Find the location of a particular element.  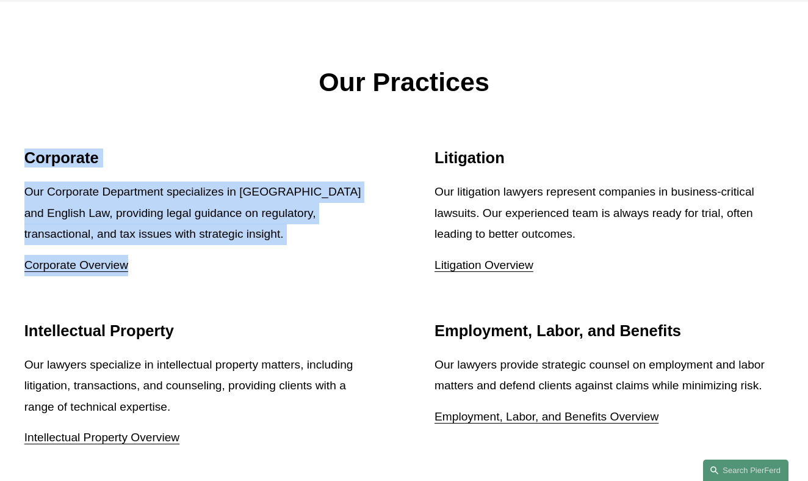

p: Our Practices is located at coordinates (404, 82).